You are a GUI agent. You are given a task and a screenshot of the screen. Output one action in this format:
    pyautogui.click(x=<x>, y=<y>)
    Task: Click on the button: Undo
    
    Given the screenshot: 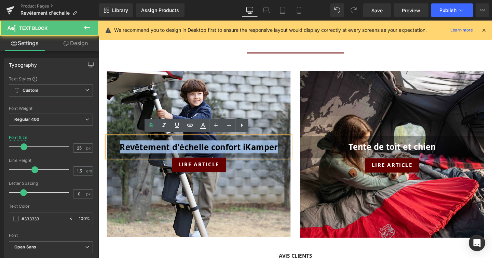 What is the action you would take?
    pyautogui.click(x=337, y=10)
    